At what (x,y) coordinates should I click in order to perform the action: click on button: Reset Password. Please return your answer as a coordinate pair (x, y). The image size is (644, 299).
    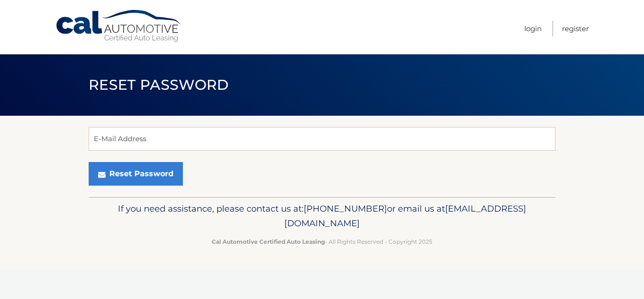
    Looking at the image, I should click on (136, 173).